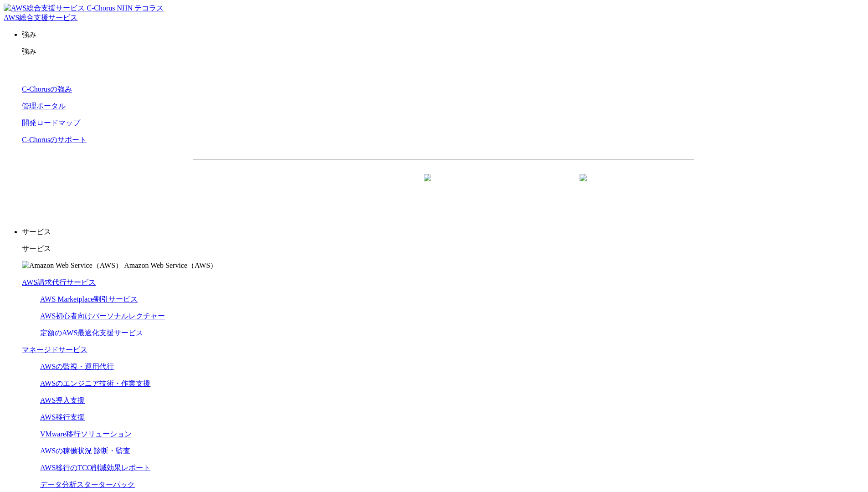  I want to click on a: AWSのエンジニア技術・作業支援, so click(95, 383).